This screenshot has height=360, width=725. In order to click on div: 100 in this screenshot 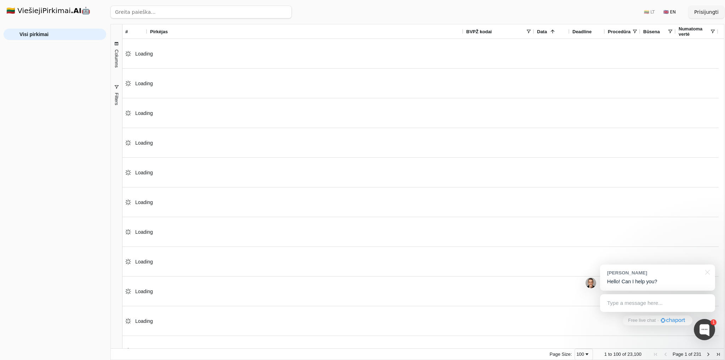, I will do `click(580, 354)`.